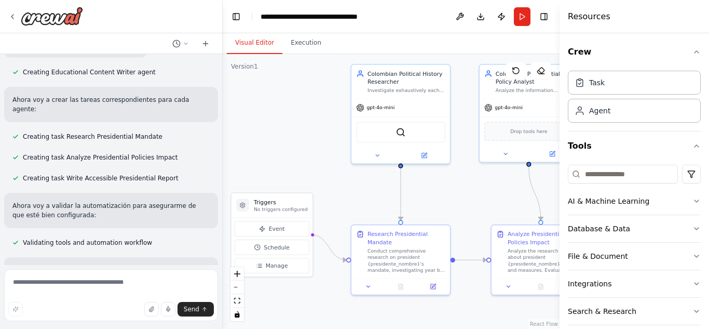 This screenshot has width=709, height=329. I want to click on img: SerperDevTool, so click(401, 132).